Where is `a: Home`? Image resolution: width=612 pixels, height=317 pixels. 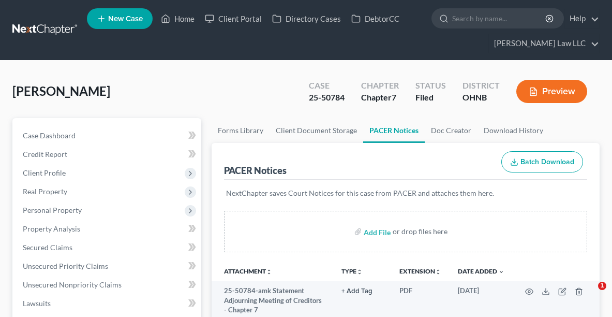 a: Home is located at coordinates (178, 19).